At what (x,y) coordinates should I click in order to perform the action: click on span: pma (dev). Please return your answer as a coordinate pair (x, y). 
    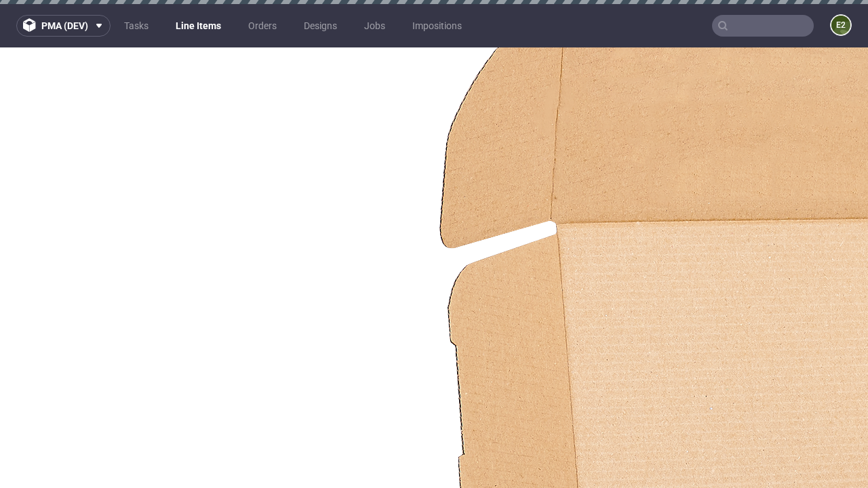
    Looking at the image, I should click on (64, 26).